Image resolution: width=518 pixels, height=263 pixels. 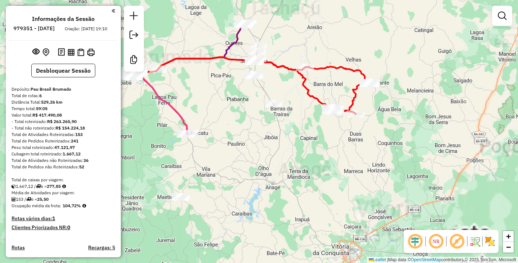 I want to click on div: Atividade não roteirizada - VIVALDO ALVES SILVA, so click(x=253, y=60).